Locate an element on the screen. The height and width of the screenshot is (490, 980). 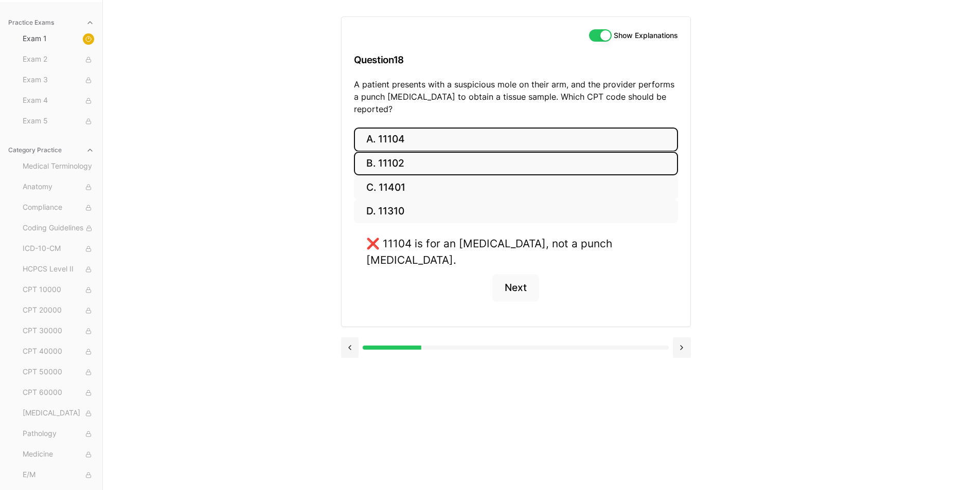
span: E/M is located at coordinates (58, 475).